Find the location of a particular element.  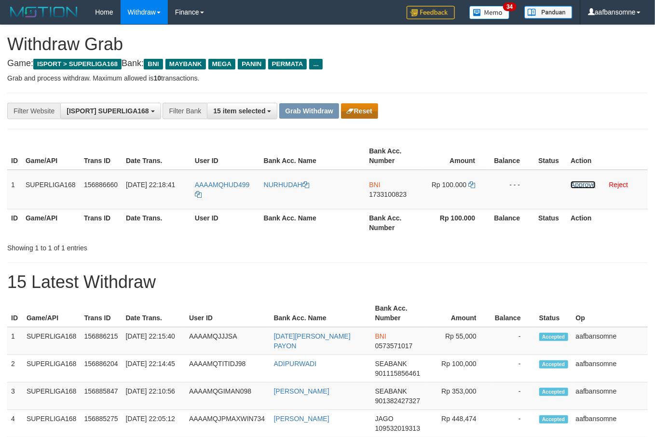

strong: 10 is located at coordinates (157, 78).